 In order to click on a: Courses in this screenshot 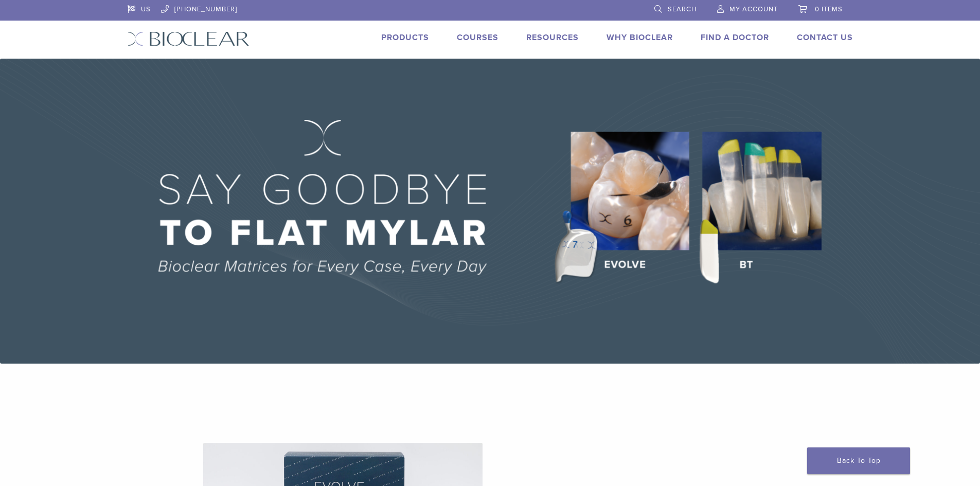, I will do `click(478, 37)`.